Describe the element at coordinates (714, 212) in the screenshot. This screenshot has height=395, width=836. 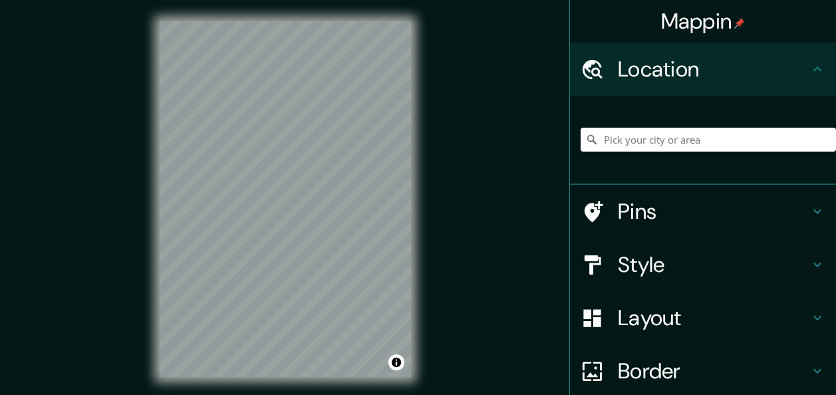
I see `h4: Pins` at that location.